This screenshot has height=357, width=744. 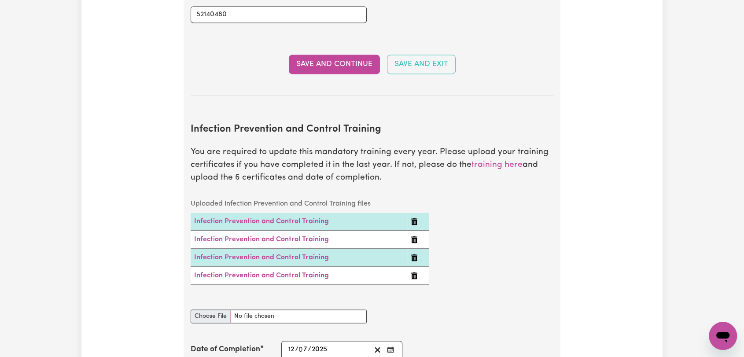 I want to click on a: training here, so click(x=497, y=165).